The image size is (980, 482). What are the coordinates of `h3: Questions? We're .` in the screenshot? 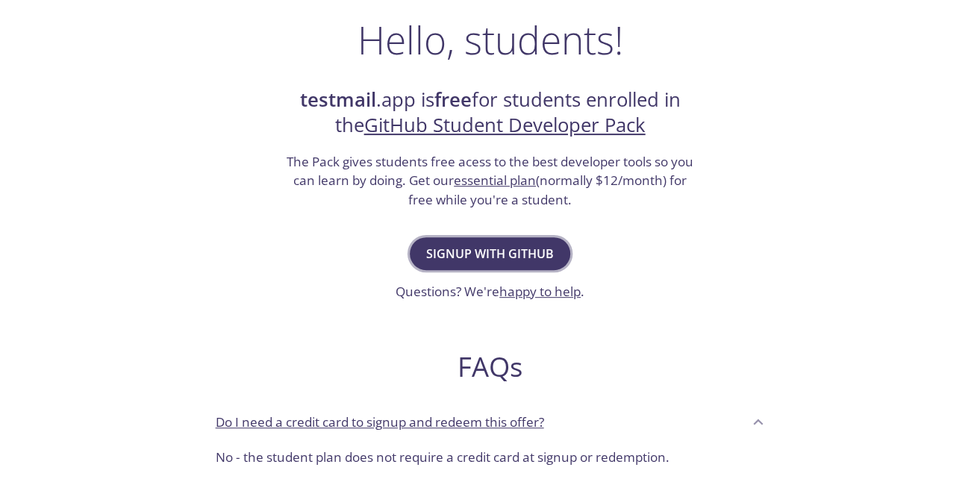 It's located at (490, 292).